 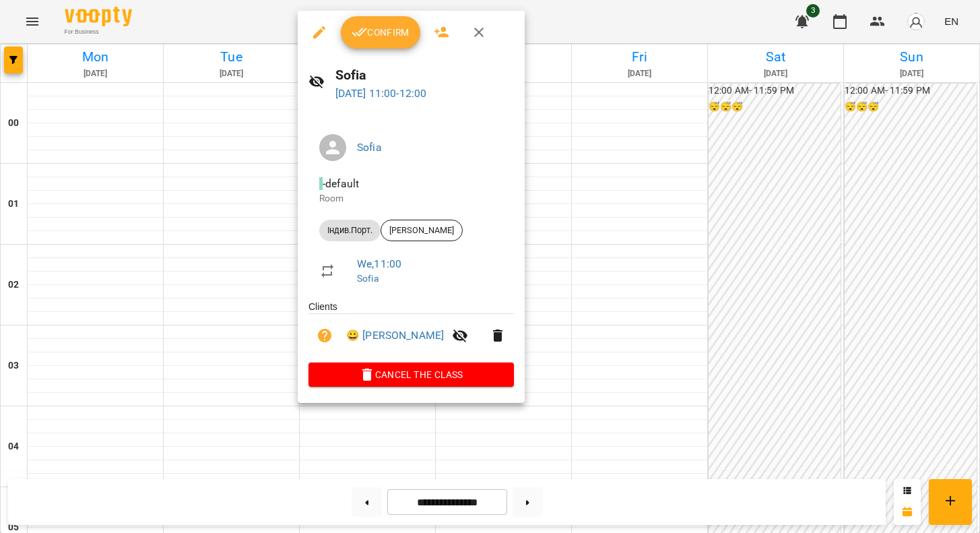 I want to click on a: We , 11:00, so click(x=379, y=263).